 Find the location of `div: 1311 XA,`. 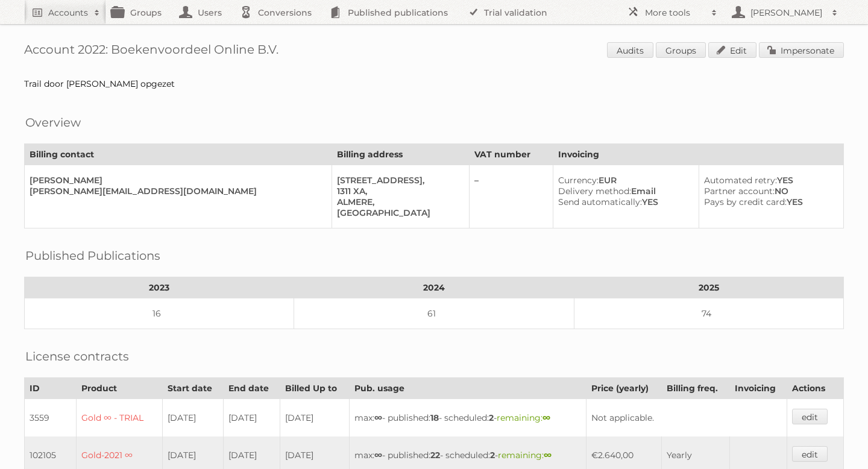

div: 1311 XA, is located at coordinates (398, 191).